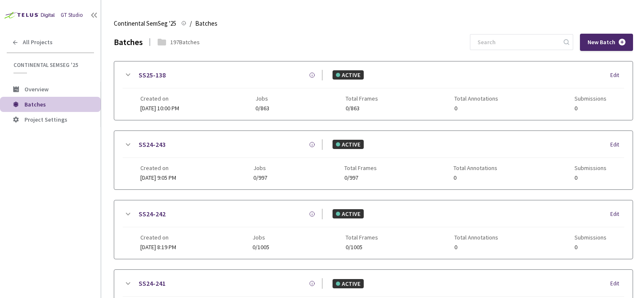 The height and width of the screenshot is (298, 644). Describe the element at coordinates (152, 75) in the screenshot. I see `a: SS25-138` at that location.